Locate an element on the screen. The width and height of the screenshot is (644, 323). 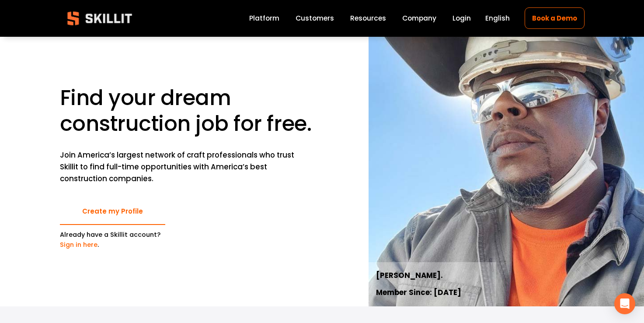
a: folder dropdown is located at coordinates (368, 19).